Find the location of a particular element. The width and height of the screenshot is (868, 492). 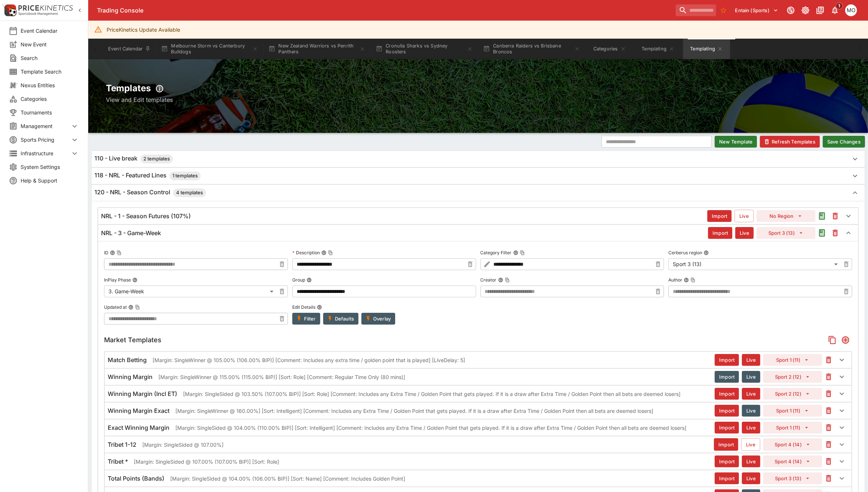

span: Categories is located at coordinates (50, 98).